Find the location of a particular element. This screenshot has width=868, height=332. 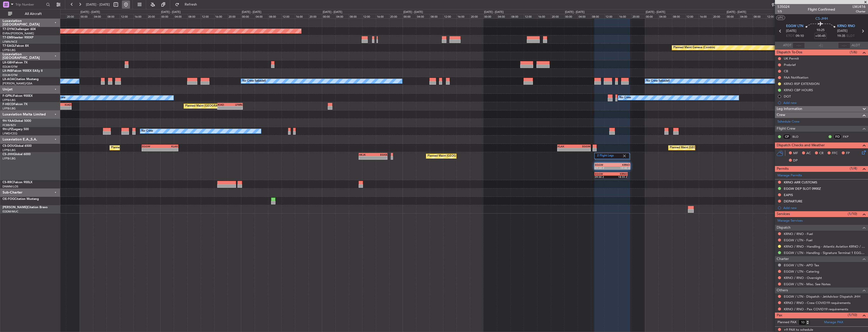

a: DNMM/LOS is located at coordinates (10, 187).